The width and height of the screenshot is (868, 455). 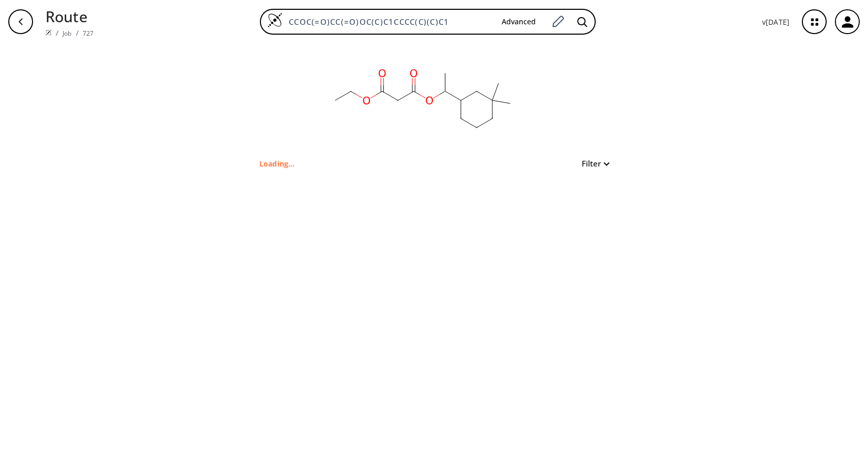 I want to click on input: Enter SMILES, so click(x=388, y=22).